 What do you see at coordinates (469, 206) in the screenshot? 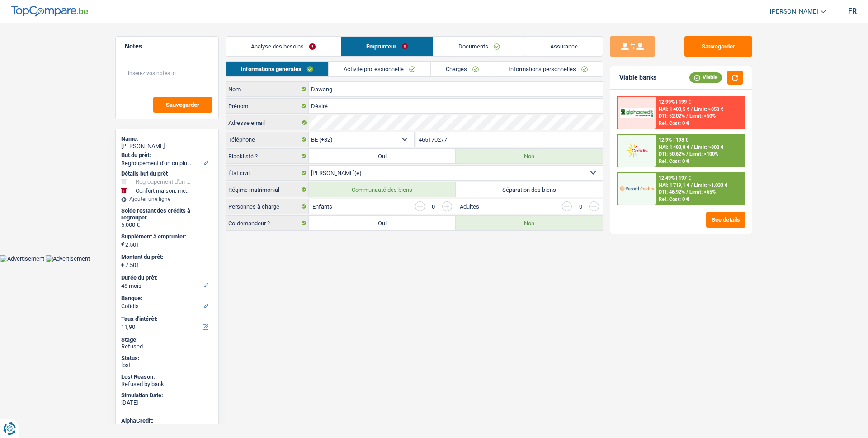
I see `label: Adultes` at bounding box center [469, 206].